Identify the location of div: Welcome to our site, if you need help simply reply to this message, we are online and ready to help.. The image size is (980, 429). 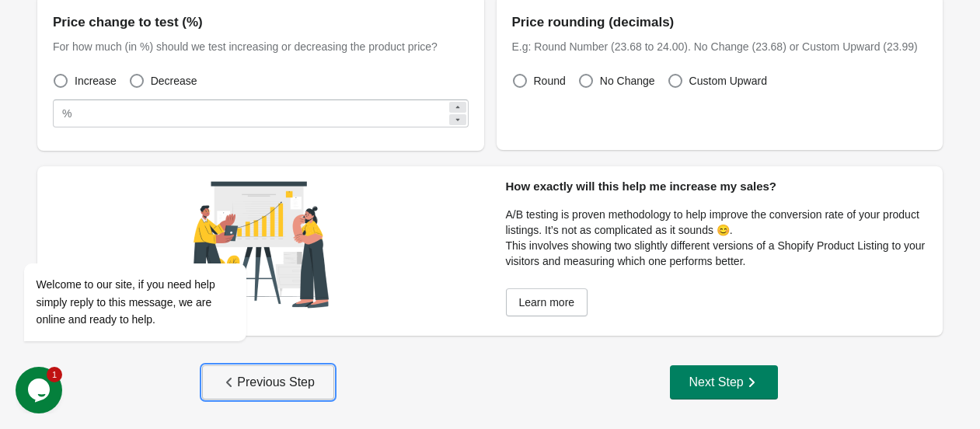
(140, 179).